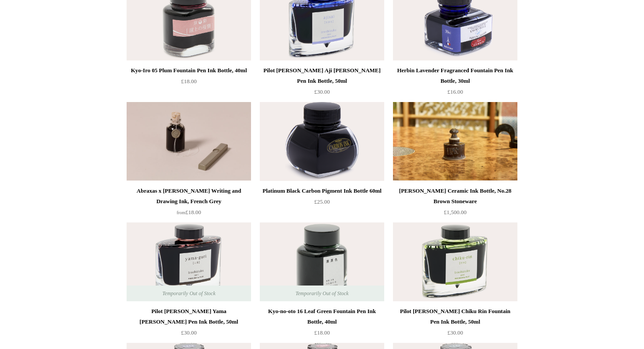  Describe the element at coordinates (322, 262) in the screenshot. I see `a: Kyo-no-oto 16 Leaf Green Fountain Pen Ink Bottle, 40ml Kyo-no-oto 16 Leaf Green Fountain Pen Ink ...` at that location.